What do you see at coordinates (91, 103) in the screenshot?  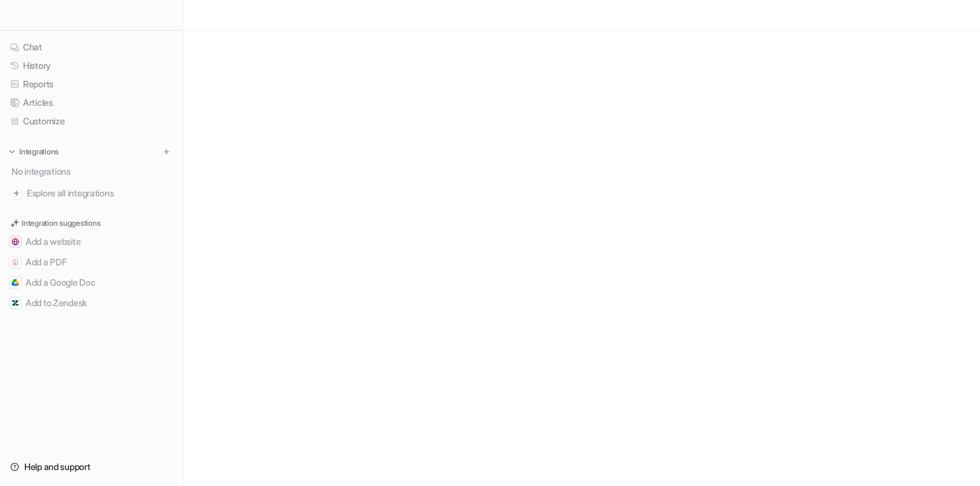 I see `a: Articles` at bounding box center [91, 103].